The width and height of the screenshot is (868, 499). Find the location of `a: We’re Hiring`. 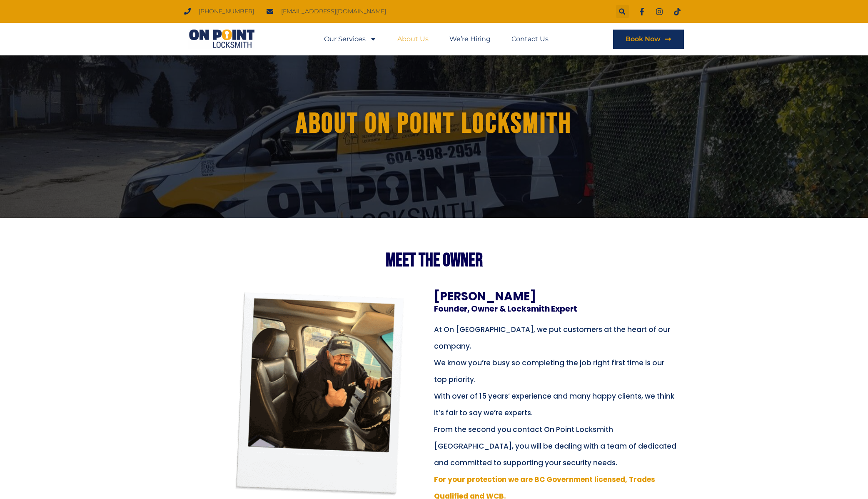

a: We’re Hiring is located at coordinates (470, 39).